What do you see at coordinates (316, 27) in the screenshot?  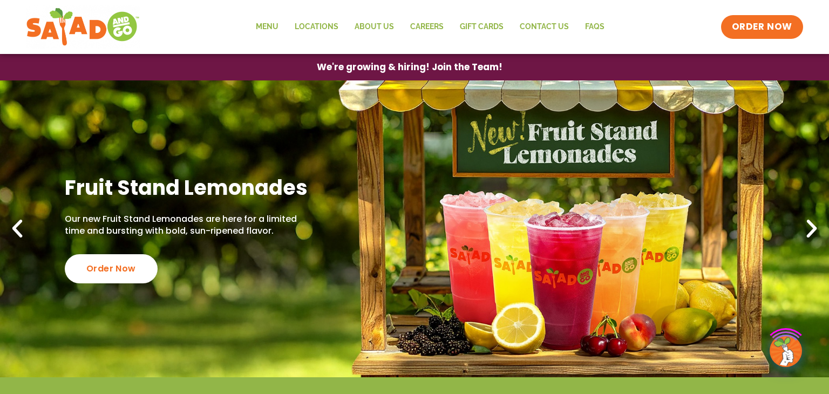 I see `a: Locations` at bounding box center [316, 27].